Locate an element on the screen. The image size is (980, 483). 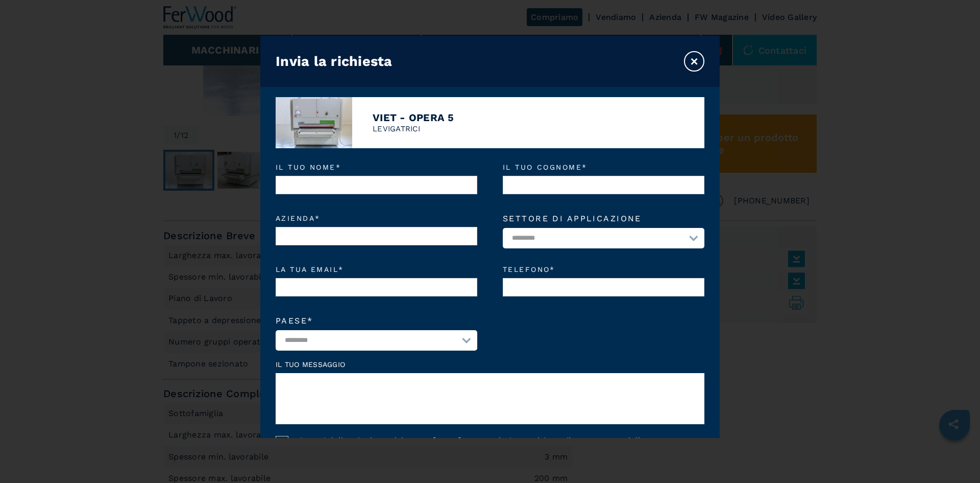
input: Il tuo nome* is located at coordinates (376, 185).